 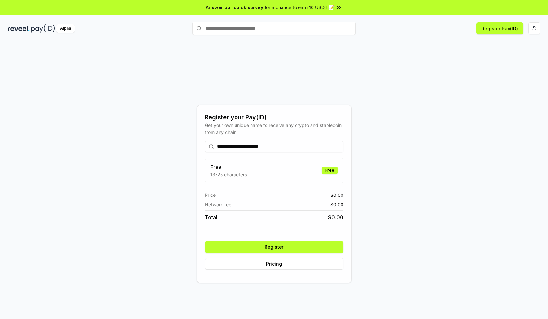 I want to click on button: Register, so click(x=274, y=247).